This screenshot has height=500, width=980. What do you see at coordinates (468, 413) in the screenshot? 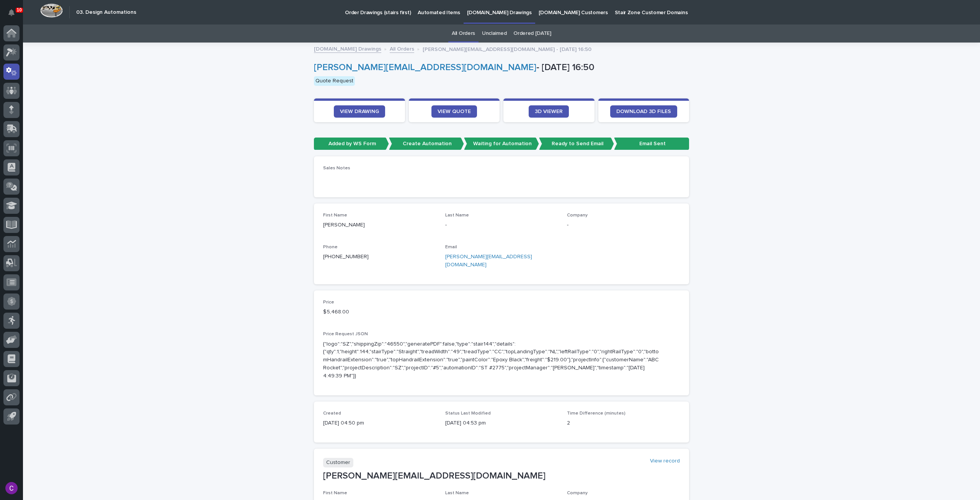
I see `span: Status Last Modified` at bounding box center [468, 413].